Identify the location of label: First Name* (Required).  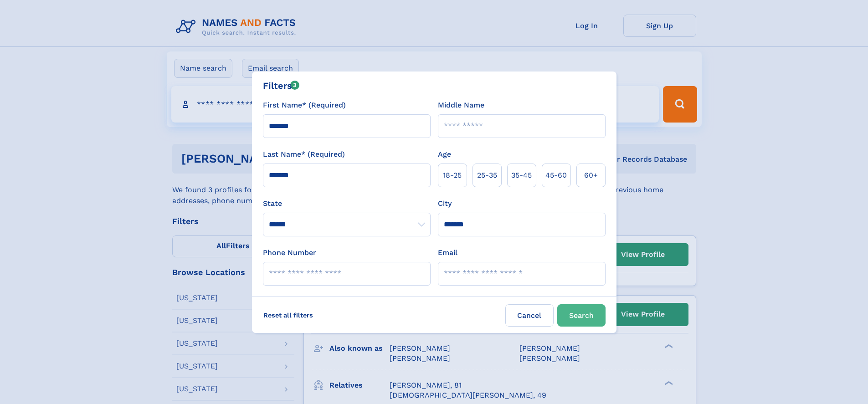
(304, 105).